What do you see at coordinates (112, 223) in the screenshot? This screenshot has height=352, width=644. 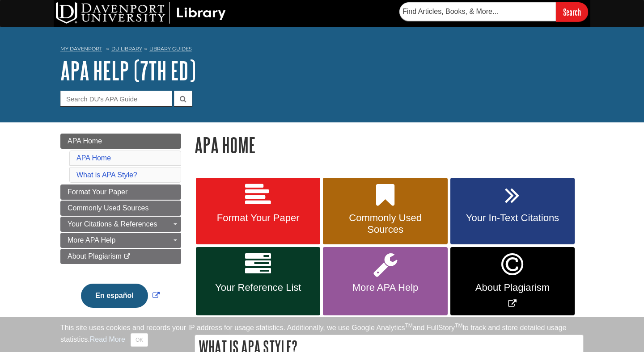 I see `span: Your Citations & References` at bounding box center [112, 223].